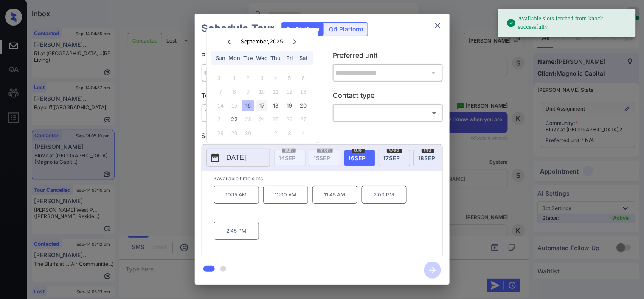  Describe the element at coordinates (303, 133) in the screenshot. I see `div: Not available Saturday, October 4th, 2025` at that location.